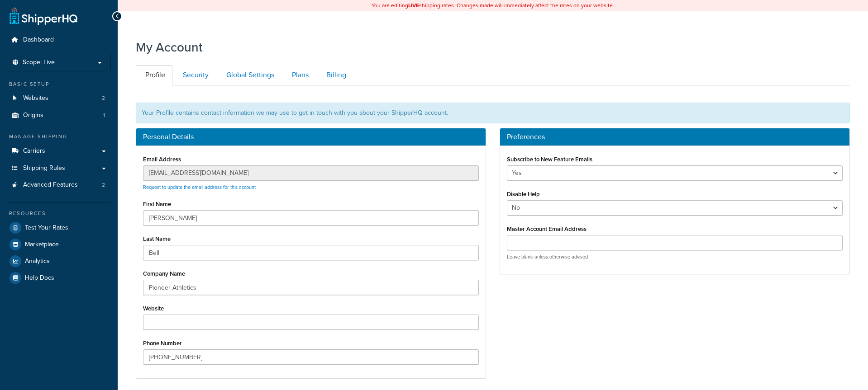 Image resolution: width=868 pixels, height=390 pixels. Describe the element at coordinates (47, 228) in the screenshot. I see `span: Test Your Rates` at that location.